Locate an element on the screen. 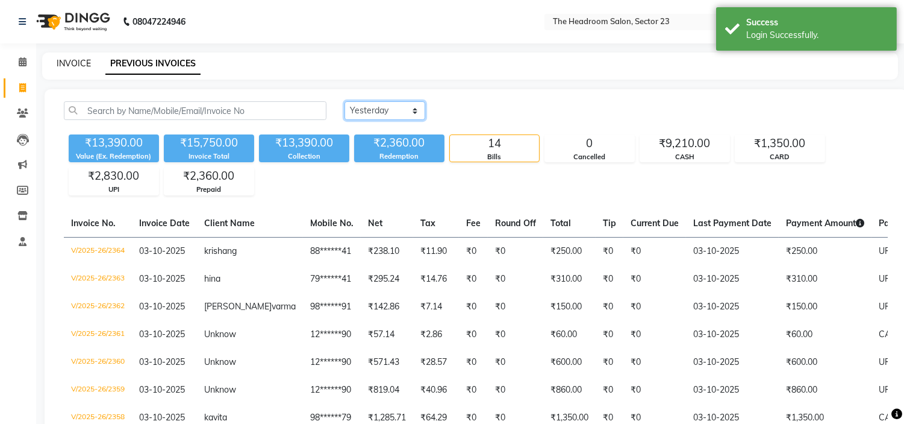  td: V/2025-26/2360 is located at coordinates (98, 362).